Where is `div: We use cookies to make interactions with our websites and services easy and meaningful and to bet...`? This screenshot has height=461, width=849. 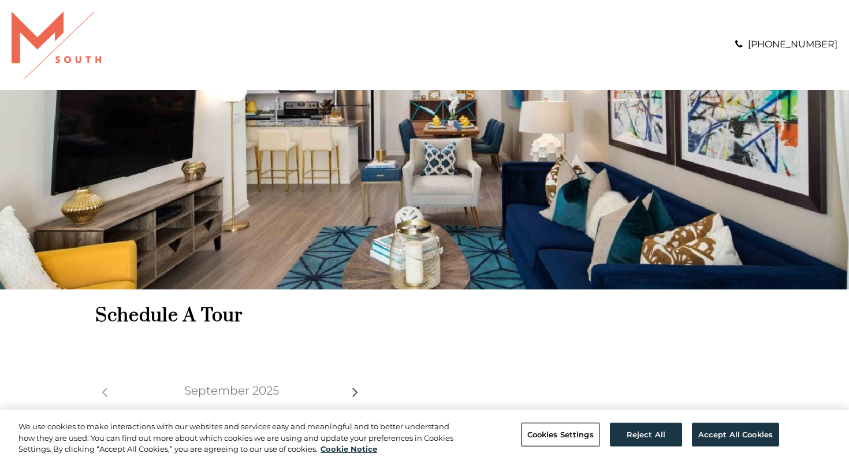
div: We use cookies to make interactions with our websites and services easy and meaningful and to bet... is located at coordinates (243, 438).